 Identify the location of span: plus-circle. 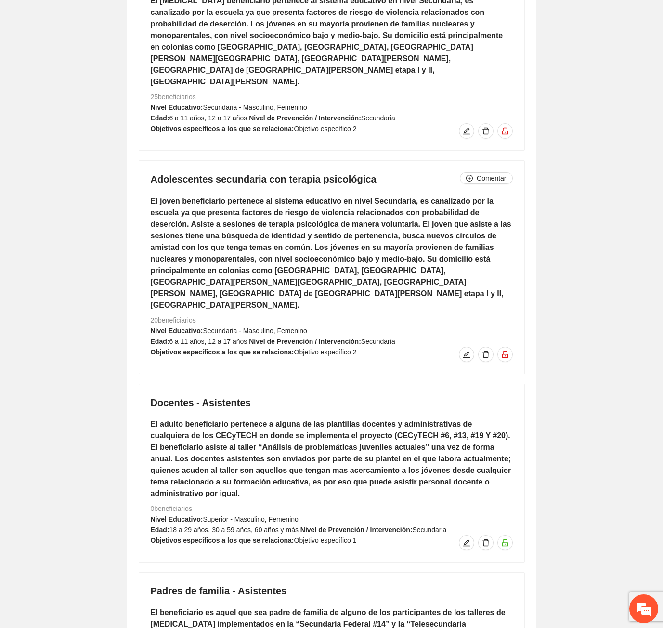
(470, 179).